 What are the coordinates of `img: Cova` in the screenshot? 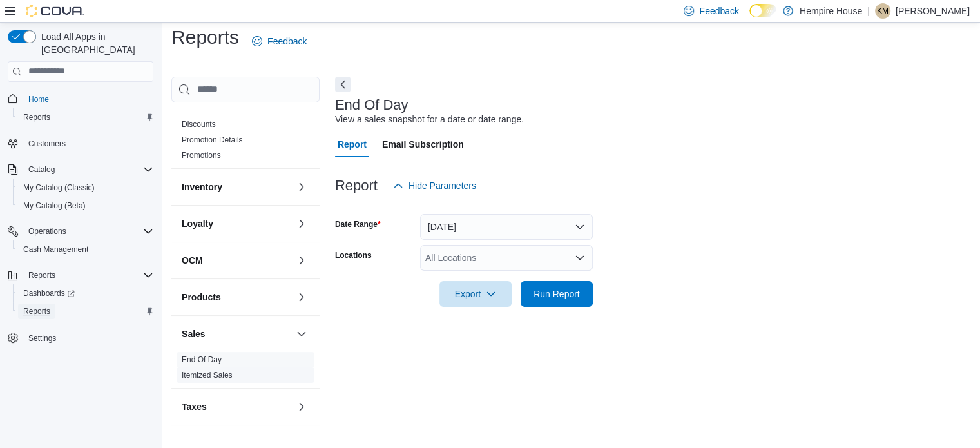 It's located at (54, 11).